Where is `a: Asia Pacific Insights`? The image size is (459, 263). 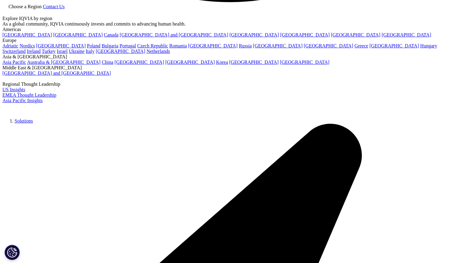 a: Asia Pacific Insights is located at coordinates (22, 100).